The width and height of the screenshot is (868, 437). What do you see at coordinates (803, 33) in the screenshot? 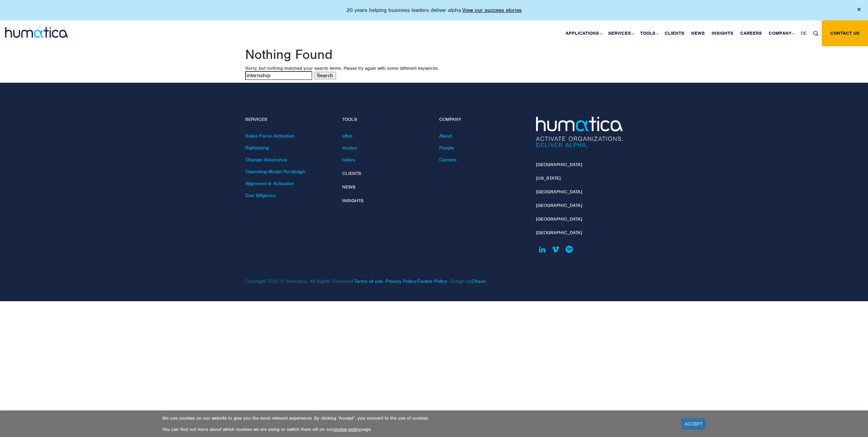
I see `span: DE` at bounding box center [803, 33].